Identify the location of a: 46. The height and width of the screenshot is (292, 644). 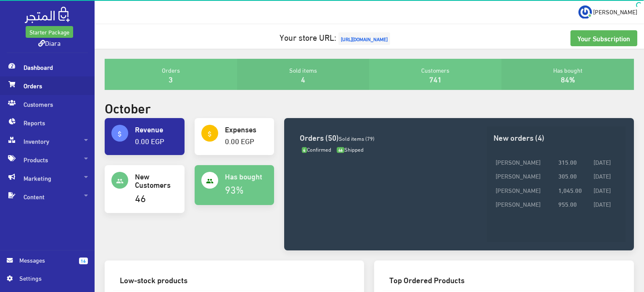
(140, 197).